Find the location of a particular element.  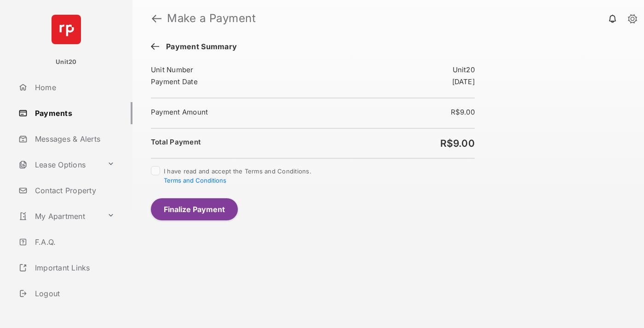

img: svg+xml;base64,PHN2ZyB4bWxucz0iaHR0cDovL3d3dy53My5vcmcvMjAwMC9zdmciIHdpZHRoPSI2NCIgaGVpZ2h0PSI2NC... is located at coordinates (66, 29).